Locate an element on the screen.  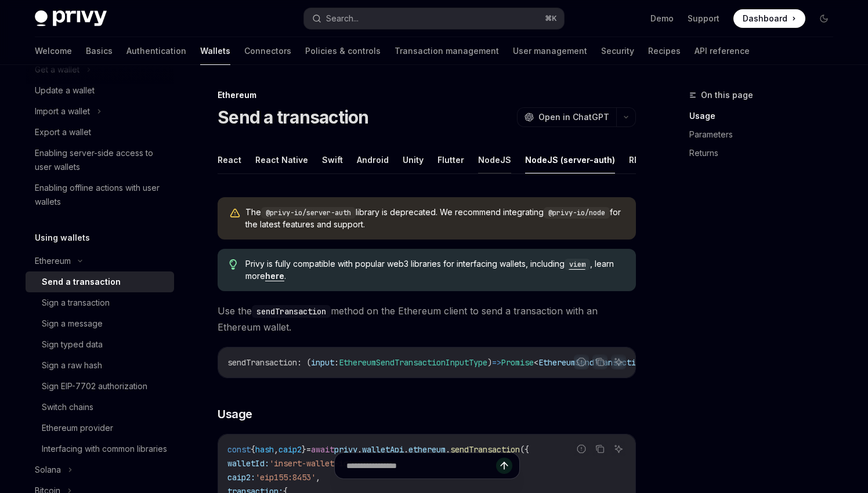
a: Wallets is located at coordinates (215, 51).